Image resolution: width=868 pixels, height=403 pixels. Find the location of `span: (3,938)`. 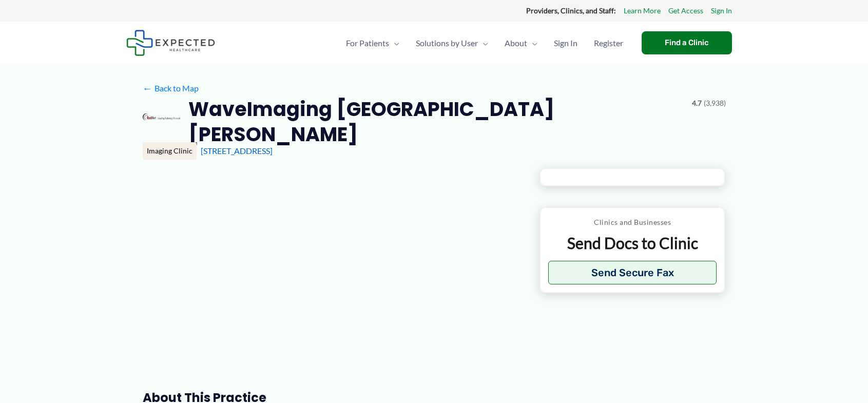

span: (3,938) is located at coordinates (714, 103).